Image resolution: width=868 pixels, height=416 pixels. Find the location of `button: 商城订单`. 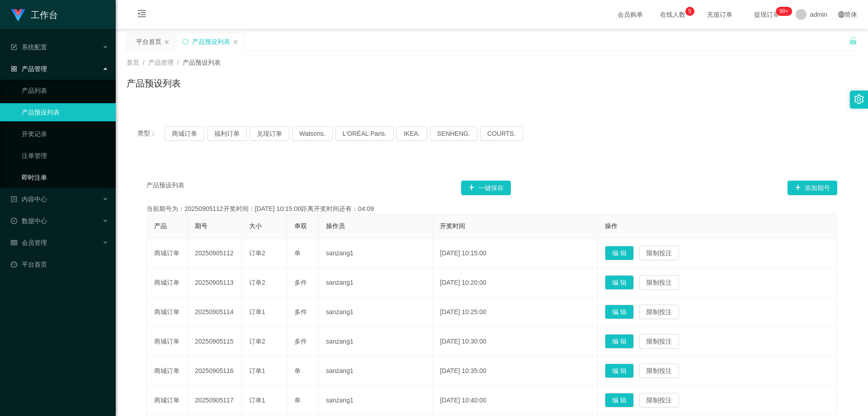

button: 商城订单 is located at coordinates (185, 133).